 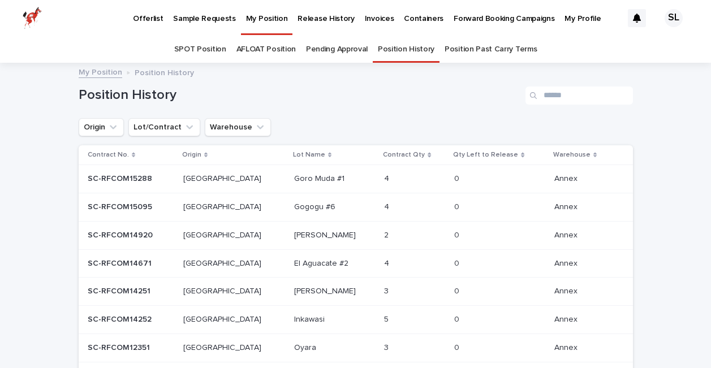 What do you see at coordinates (320, 178) in the screenshot?
I see `p: Goro Muda #1` at bounding box center [320, 178].